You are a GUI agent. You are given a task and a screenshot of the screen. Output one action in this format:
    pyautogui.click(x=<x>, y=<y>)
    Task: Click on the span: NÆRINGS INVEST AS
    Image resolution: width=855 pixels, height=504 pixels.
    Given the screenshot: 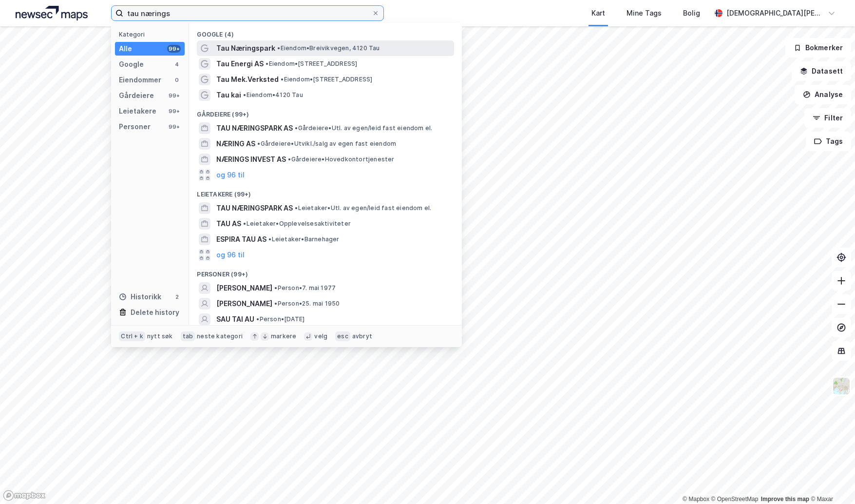 What is the action you would take?
    pyautogui.click(x=251, y=160)
    